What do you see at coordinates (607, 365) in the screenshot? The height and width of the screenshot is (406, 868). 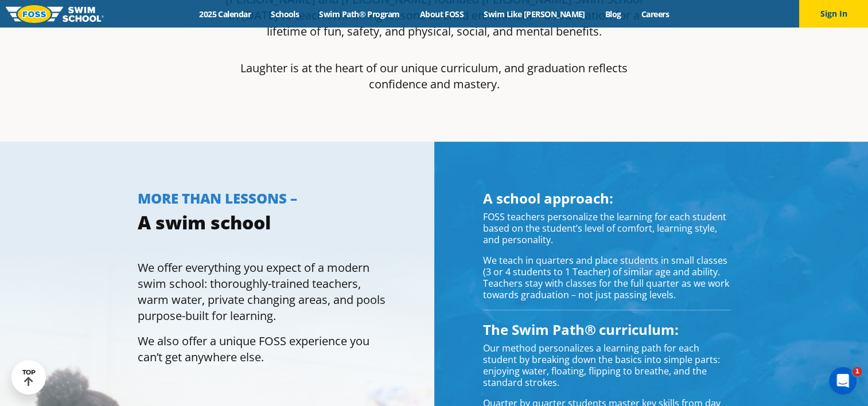 I see `p: Our method personalizes a learning path for each student by breaking down the basics into simple ...` at bounding box center [607, 365].